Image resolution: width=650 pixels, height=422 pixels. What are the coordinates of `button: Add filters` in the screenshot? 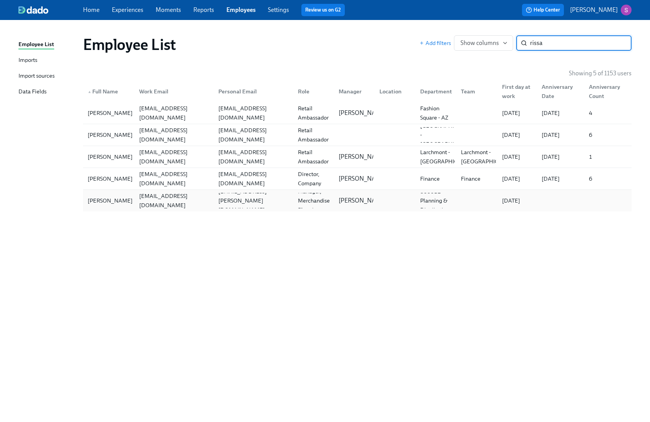 It's located at (435, 43).